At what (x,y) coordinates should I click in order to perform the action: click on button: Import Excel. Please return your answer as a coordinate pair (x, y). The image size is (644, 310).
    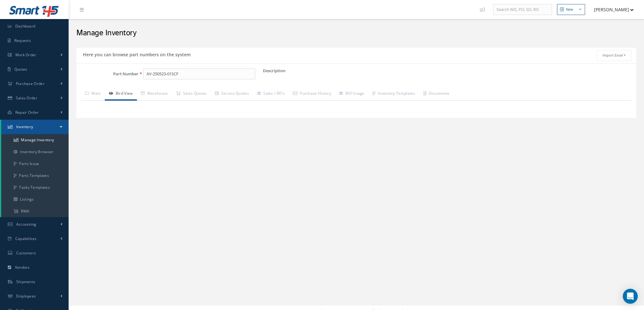
    Looking at the image, I should click on (614, 55).